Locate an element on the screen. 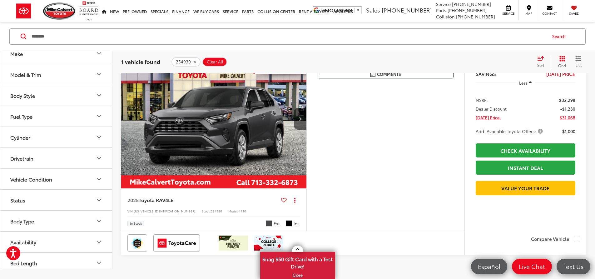  span: VIN: is located at coordinates (131, 211).